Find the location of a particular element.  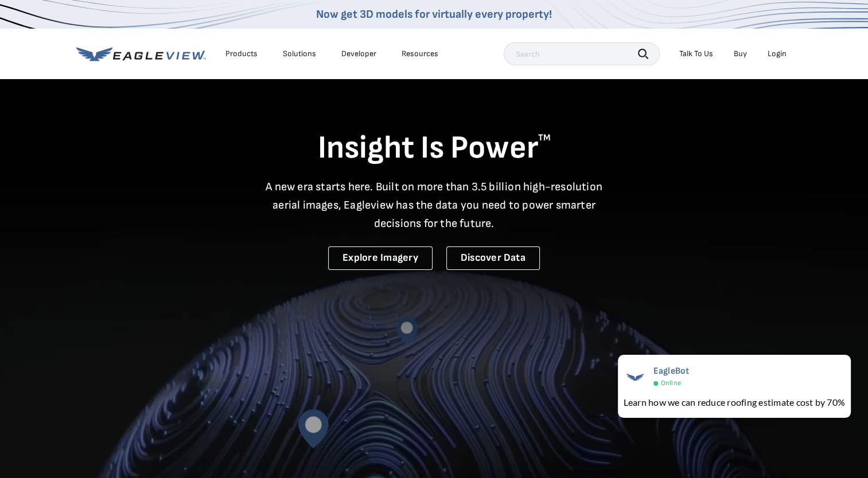

div: Solutions is located at coordinates (300, 54).